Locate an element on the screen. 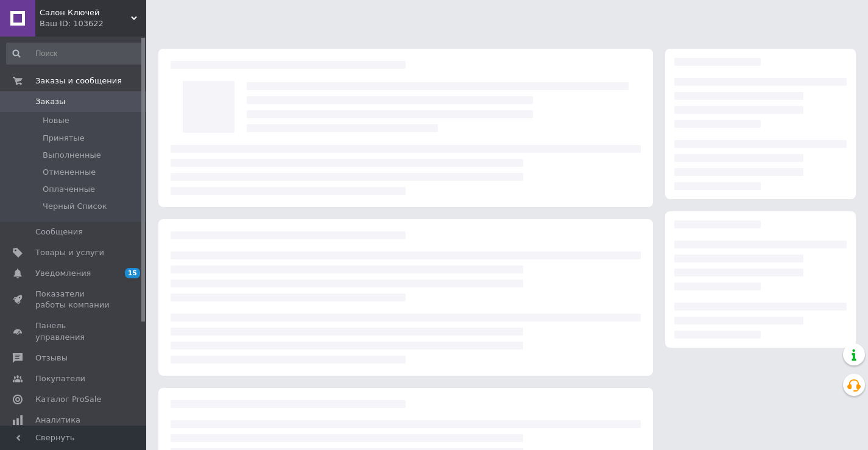  span: Показатели работы компании is located at coordinates (74, 300).